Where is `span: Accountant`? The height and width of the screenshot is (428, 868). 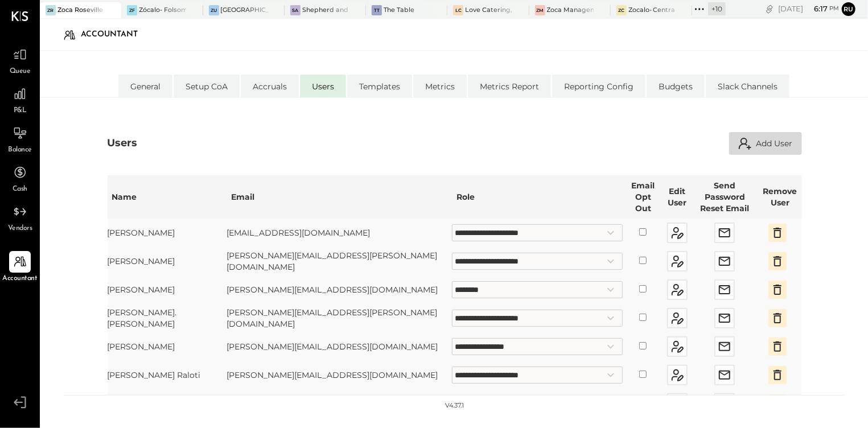
span: Accountant is located at coordinates (20, 278).